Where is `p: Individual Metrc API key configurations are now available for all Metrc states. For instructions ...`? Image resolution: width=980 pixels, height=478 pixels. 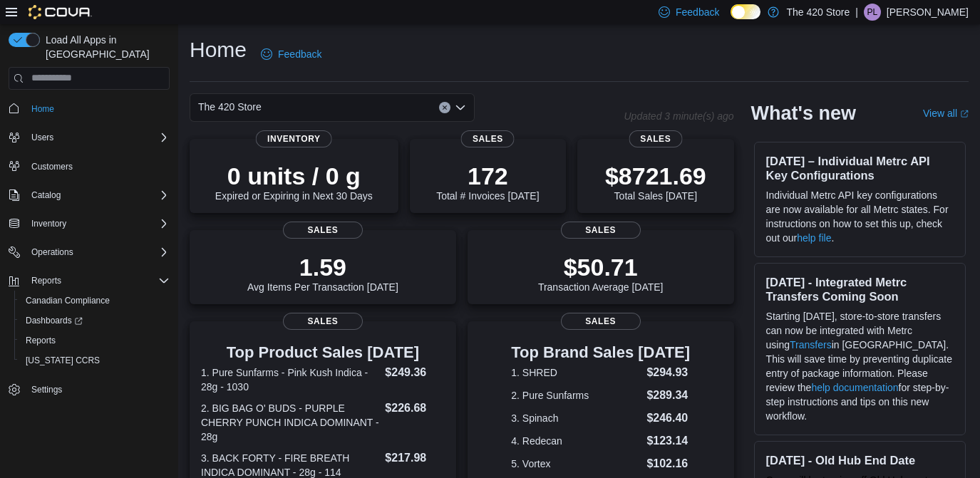
p: Individual Metrc API key configurations are now available for all Metrc states. For instructions ... is located at coordinates (859, 217).